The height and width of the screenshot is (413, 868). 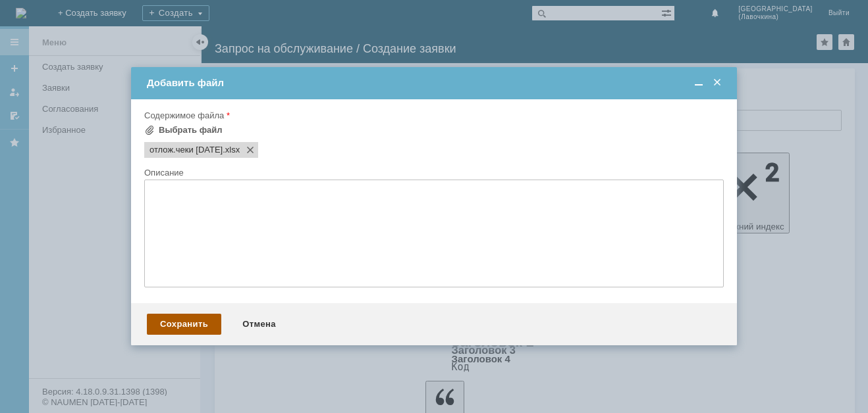 What do you see at coordinates (433, 115) in the screenshot?
I see `div: Содержимое файла` at bounding box center [433, 115].